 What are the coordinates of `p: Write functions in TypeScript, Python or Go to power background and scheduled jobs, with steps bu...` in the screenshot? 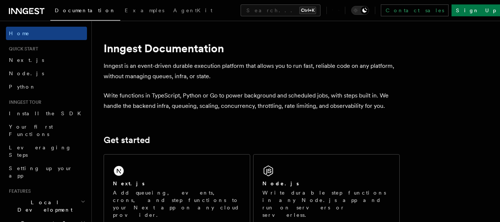 It's located at (252, 101).